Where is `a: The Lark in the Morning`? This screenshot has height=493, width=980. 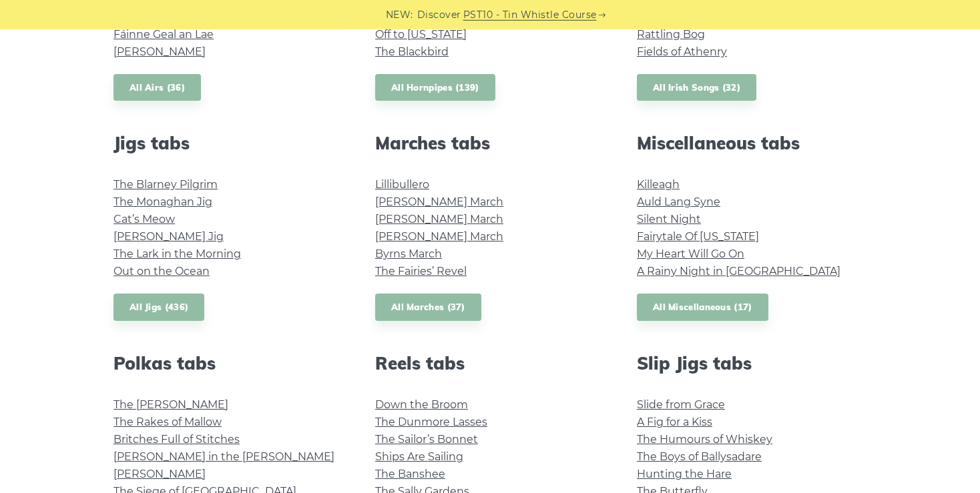
a: The Lark in the Morning is located at coordinates (177, 254).